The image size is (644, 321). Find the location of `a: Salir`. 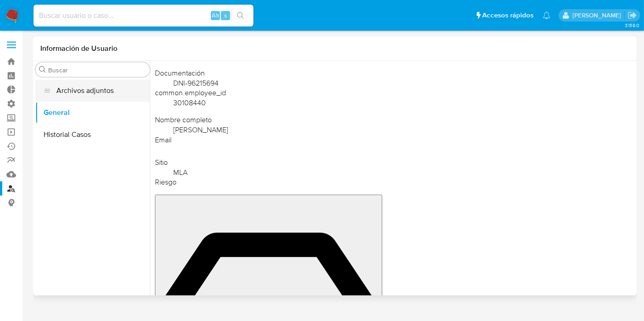

a: Salir is located at coordinates (632, 15).